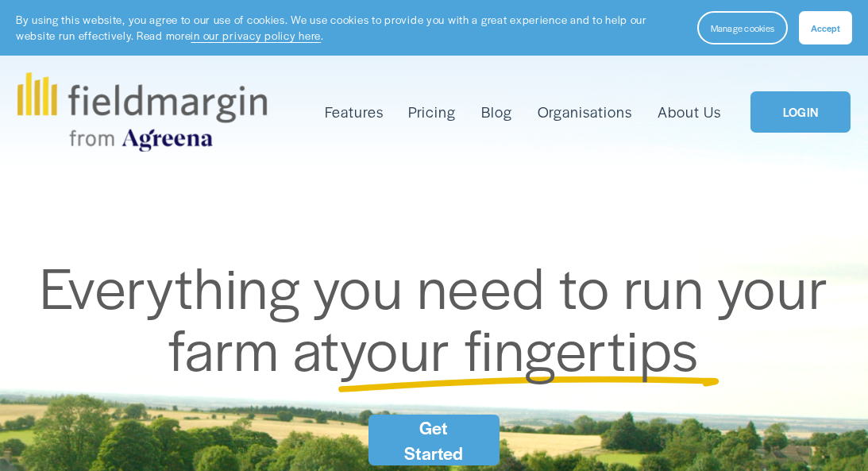 The height and width of the screenshot is (471, 868). I want to click on a: Get Started, so click(434, 440).